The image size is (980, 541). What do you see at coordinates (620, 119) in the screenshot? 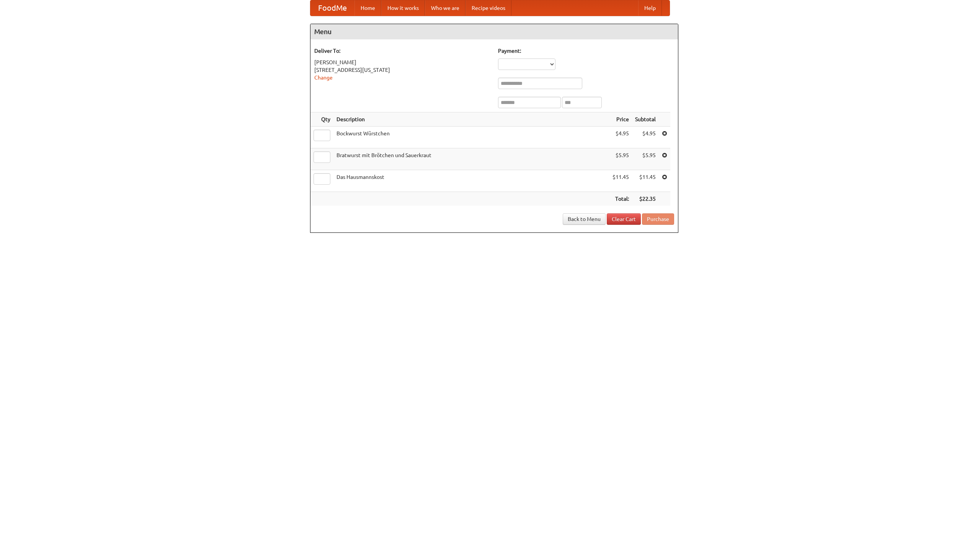
I see `th: Price` at bounding box center [620, 119].